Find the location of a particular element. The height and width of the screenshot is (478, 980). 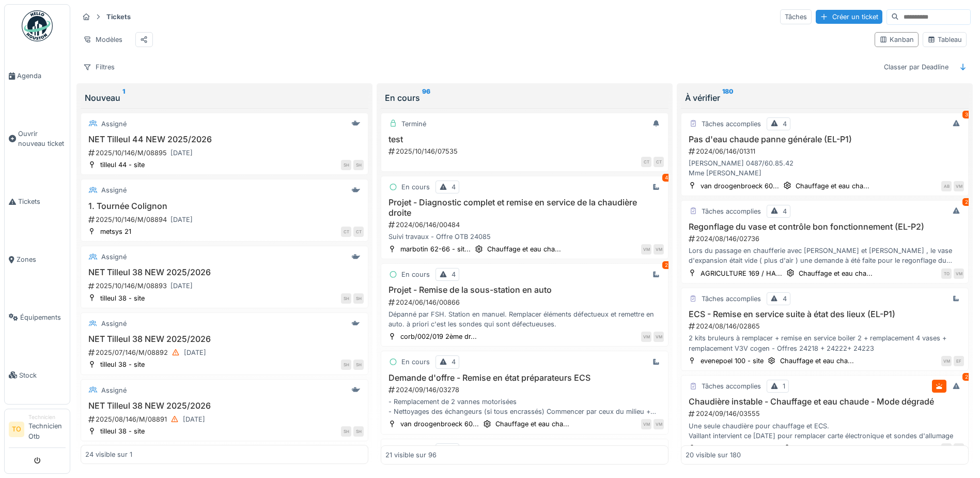

h3: Projet - Remise de la sous-station en auto is located at coordinates (524, 290).